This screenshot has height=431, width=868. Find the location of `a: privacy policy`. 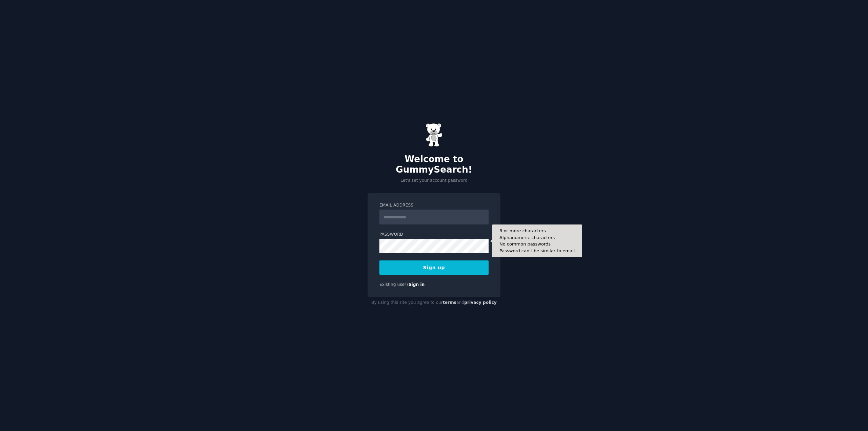

a: privacy policy is located at coordinates (481, 302).